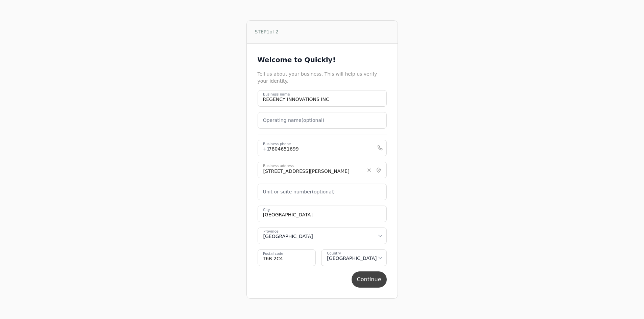 This screenshot has height=319, width=644. Describe the element at coordinates (271, 231) in the screenshot. I see `div: Province` at that location.